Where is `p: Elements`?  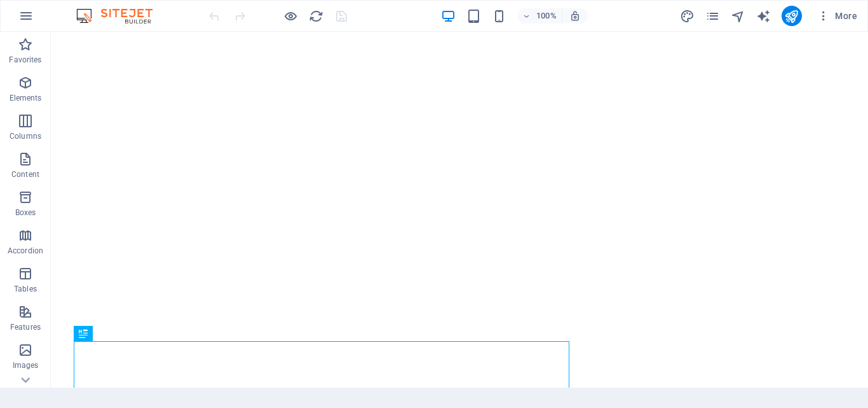
p: Elements is located at coordinates (26, 98).